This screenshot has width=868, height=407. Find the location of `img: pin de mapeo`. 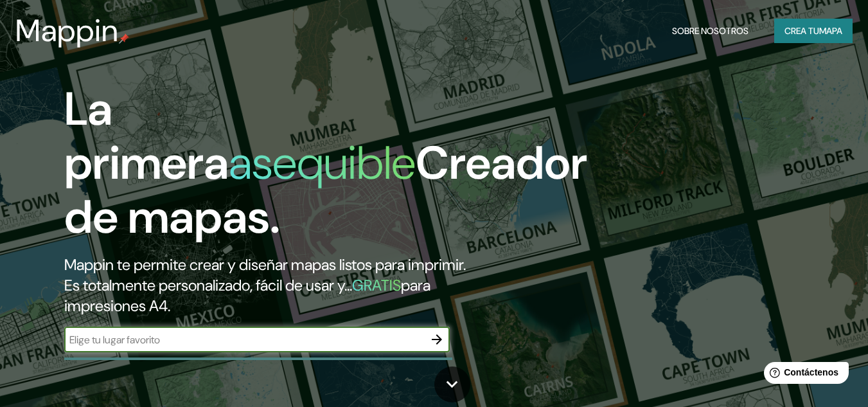

img: pin de mapeo is located at coordinates (124, 38).